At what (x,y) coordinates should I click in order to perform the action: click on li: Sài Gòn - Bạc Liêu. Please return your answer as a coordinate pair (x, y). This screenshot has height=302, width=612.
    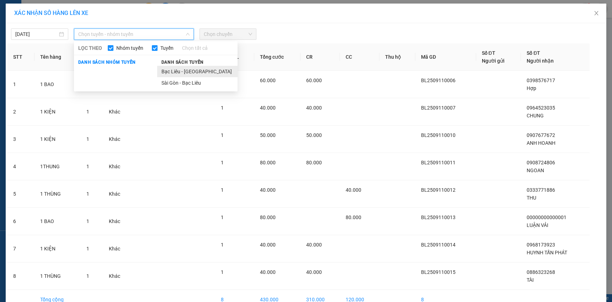
    Looking at the image, I should click on (198, 83).